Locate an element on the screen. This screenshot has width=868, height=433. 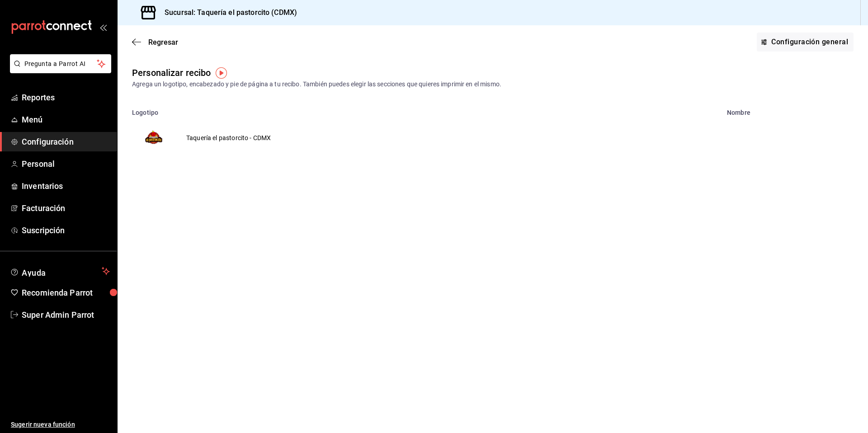
button: open_drawer_menu is located at coordinates (103, 27).